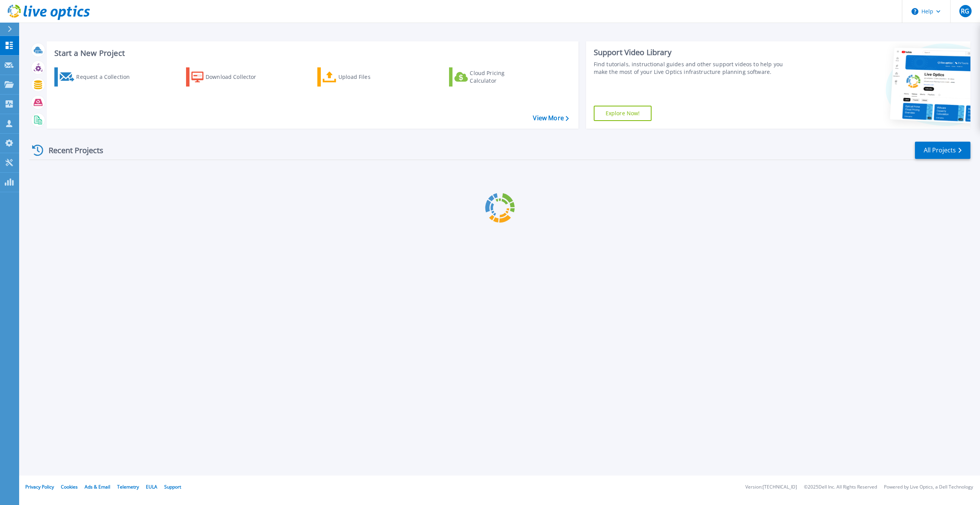  Describe the element at coordinates (228, 77) in the screenshot. I see `a: Download Collector` at that location.